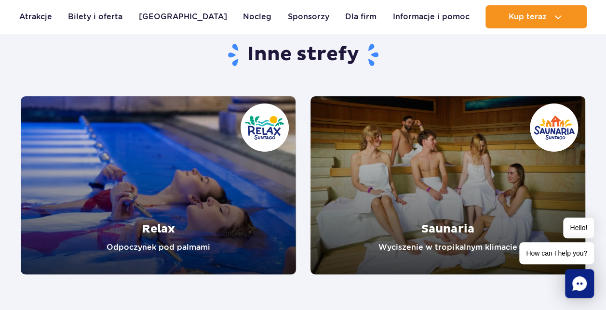  What do you see at coordinates (257, 17) in the screenshot?
I see `a: Nocleg` at bounding box center [257, 17].